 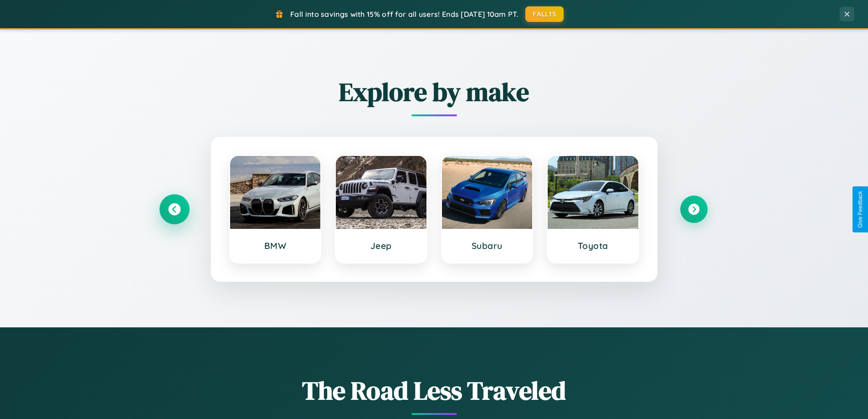 What do you see at coordinates (487, 245) in the screenshot?
I see `h3: Subaru` at bounding box center [487, 245].